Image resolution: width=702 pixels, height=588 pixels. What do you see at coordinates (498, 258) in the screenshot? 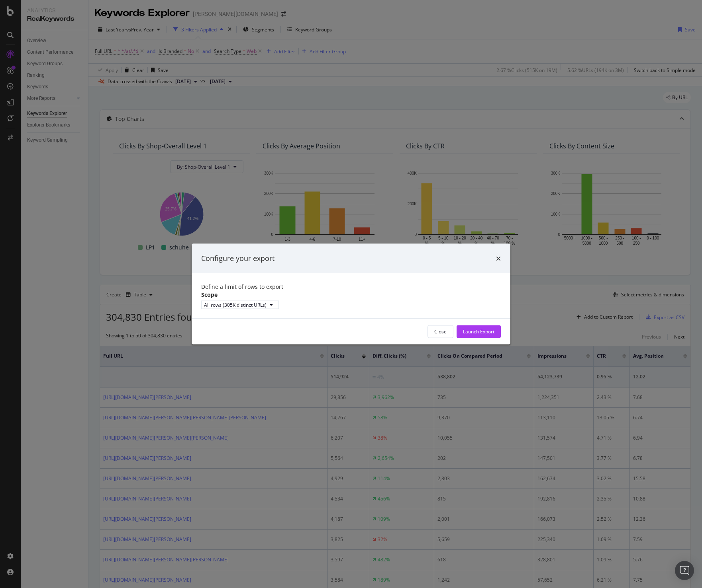
I see `div: times` at bounding box center [498, 258].